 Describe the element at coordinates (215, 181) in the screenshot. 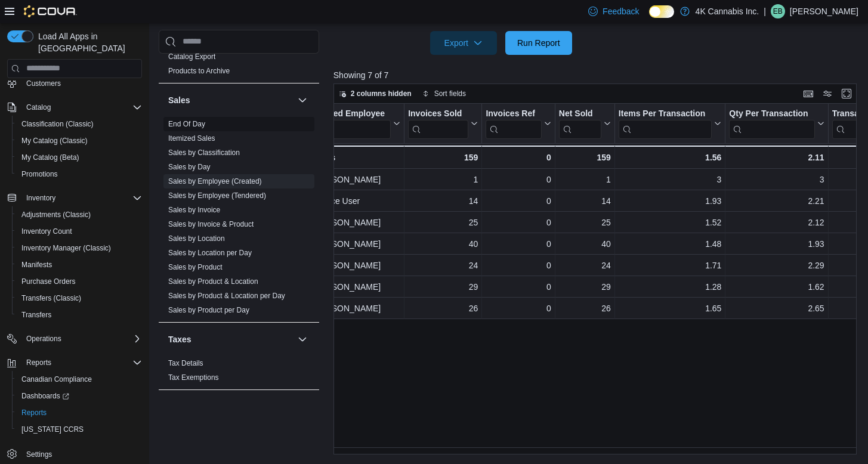

I see `span: Sales by Employee (Created)` at that location.